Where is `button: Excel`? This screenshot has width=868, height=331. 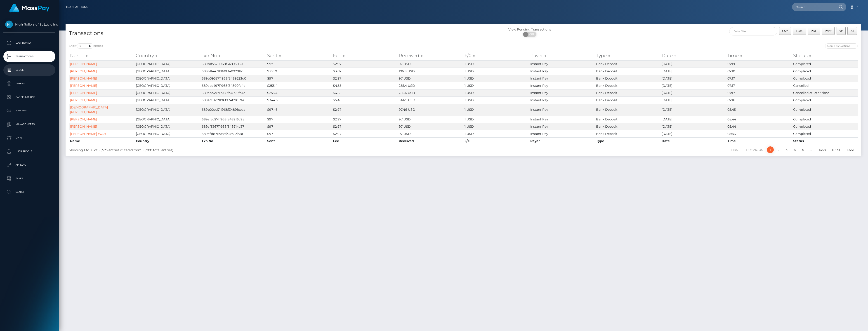 button: Excel is located at coordinates (800, 31).